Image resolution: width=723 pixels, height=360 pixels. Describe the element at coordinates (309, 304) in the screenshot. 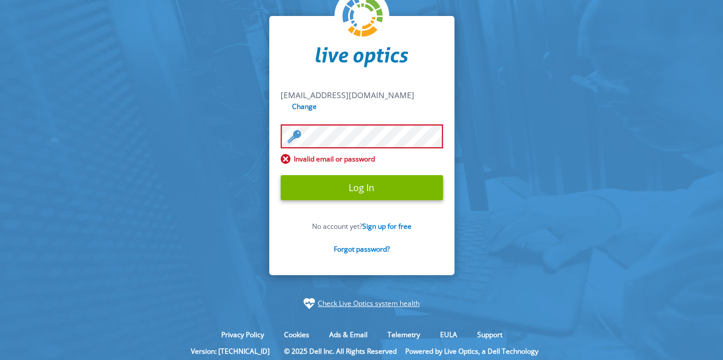

I see `img: status-check-icon.svg` at that location.